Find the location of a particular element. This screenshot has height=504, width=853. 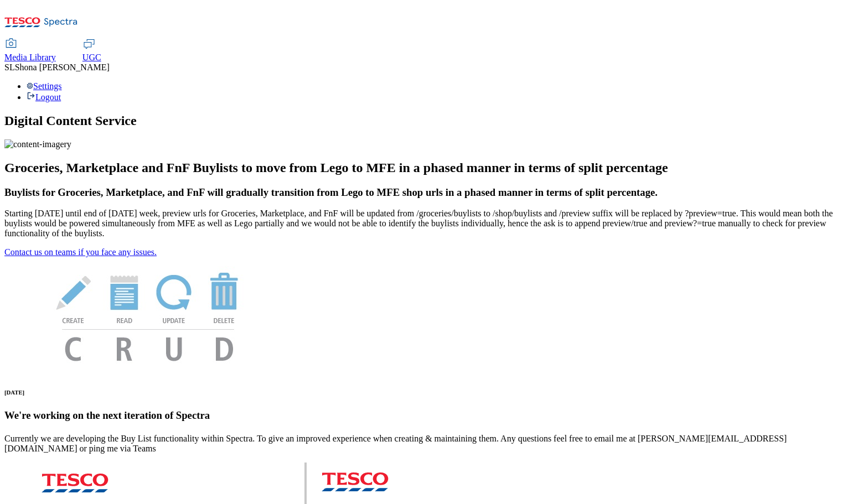

img: News Image is located at coordinates (148, 314).